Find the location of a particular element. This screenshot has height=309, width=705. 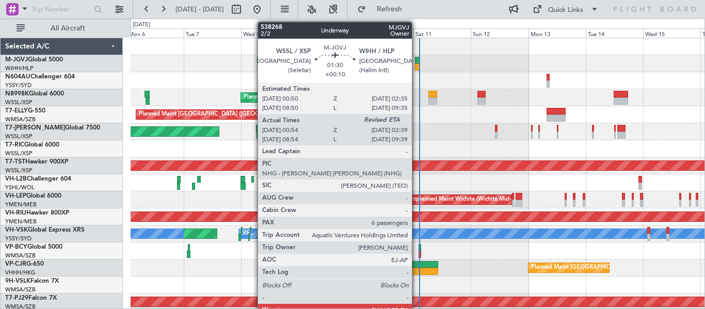

a: VH-LEPGlobal 6000 is located at coordinates (33, 196).